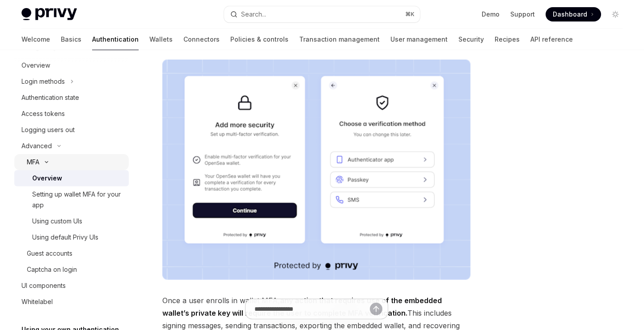  What do you see at coordinates (410, 14) in the screenshot?
I see `span: ⌘ K` at bounding box center [410, 14].